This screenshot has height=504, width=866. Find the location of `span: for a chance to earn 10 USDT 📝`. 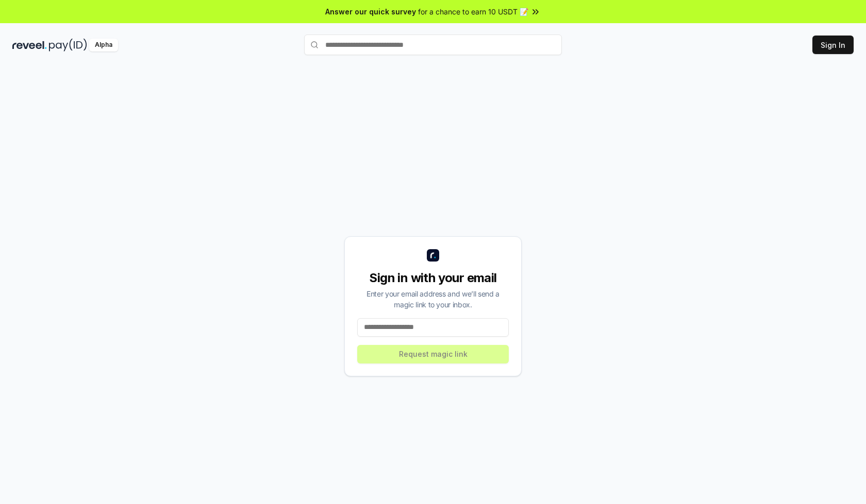

span: for a chance to earn 10 USDT 📝 is located at coordinates (473, 12).